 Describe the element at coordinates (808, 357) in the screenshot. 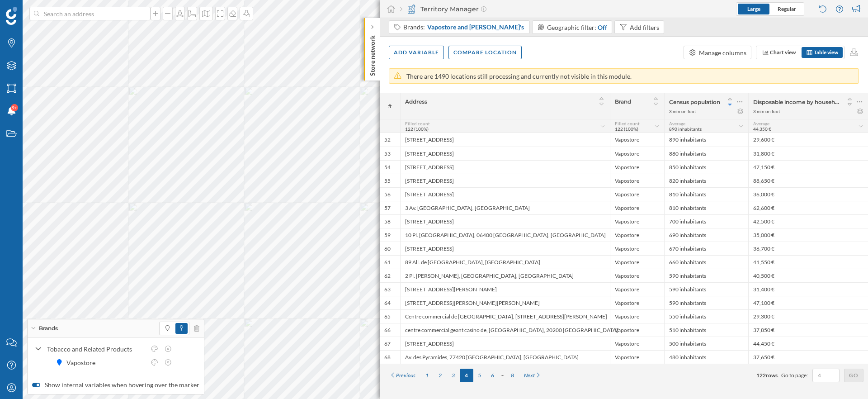

I see `div: 37,650 €` at that location.